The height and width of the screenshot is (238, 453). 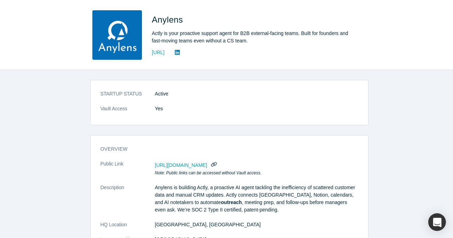 I want to click on dt: STARTUP STATUS, so click(x=128, y=98).